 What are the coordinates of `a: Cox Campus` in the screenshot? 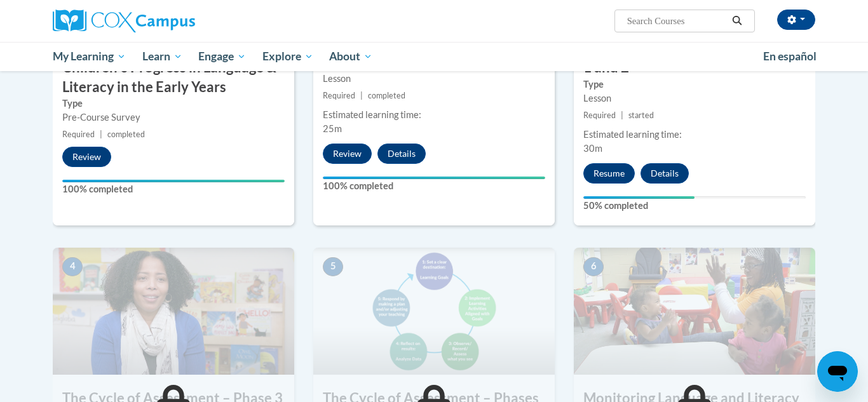 It's located at (173, 21).